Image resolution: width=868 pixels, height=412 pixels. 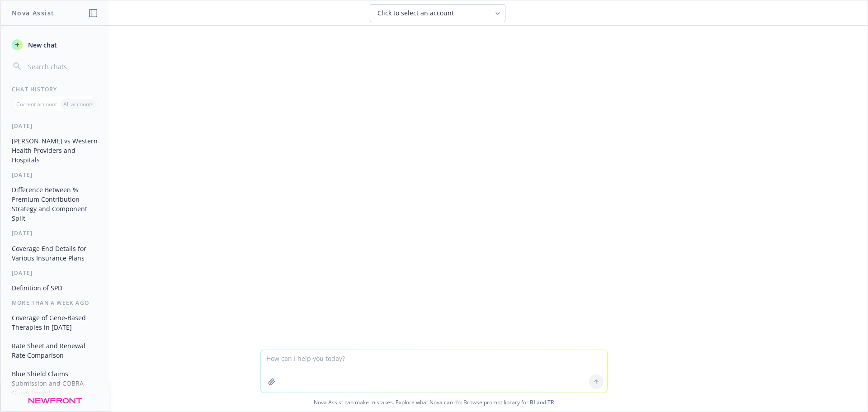 I want to click on a: BI, so click(x=532, y=402).